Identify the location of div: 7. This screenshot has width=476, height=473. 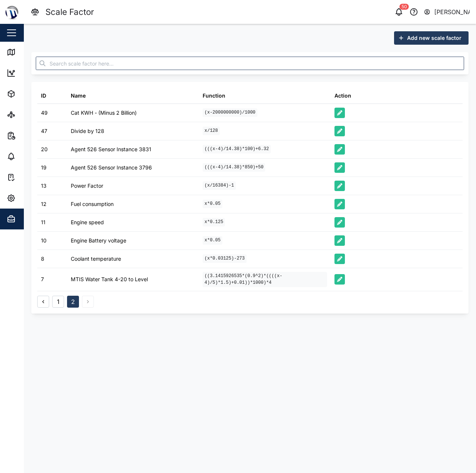
(43, 279).